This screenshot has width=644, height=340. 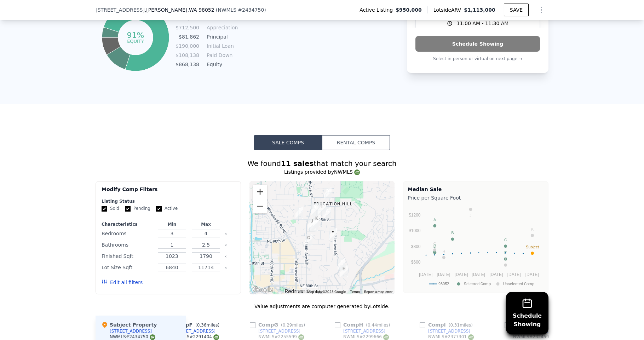 What do you see at coordinates (300, 213) in the screenshot?
I see `div: 16407 NE 96th Pl` at bounding box center [300, 213].